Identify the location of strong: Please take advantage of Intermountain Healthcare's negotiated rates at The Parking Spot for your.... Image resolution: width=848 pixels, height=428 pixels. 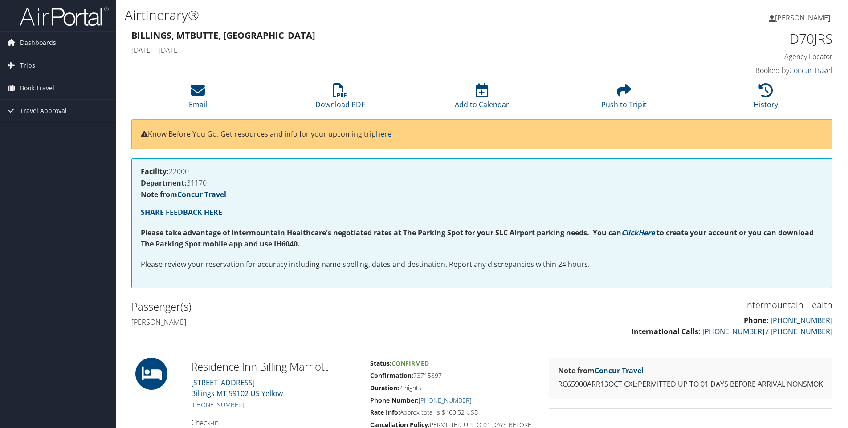
(381, 233).